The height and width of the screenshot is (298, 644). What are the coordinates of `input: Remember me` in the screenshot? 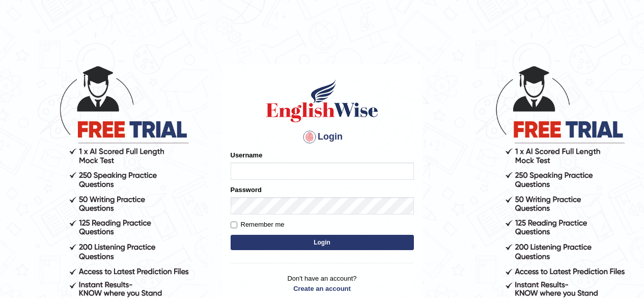 It's located at (233, 225).